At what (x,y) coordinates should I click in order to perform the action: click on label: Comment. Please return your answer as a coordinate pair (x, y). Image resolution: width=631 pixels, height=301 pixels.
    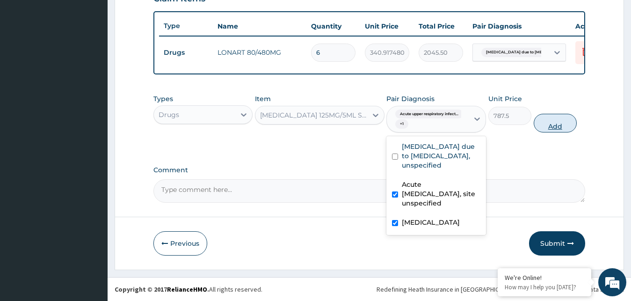
    Looking at the image, I should click on (369, 170).